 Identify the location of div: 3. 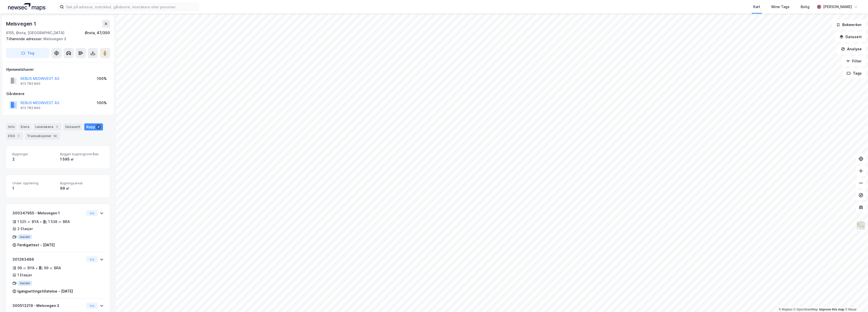
(99, 127).